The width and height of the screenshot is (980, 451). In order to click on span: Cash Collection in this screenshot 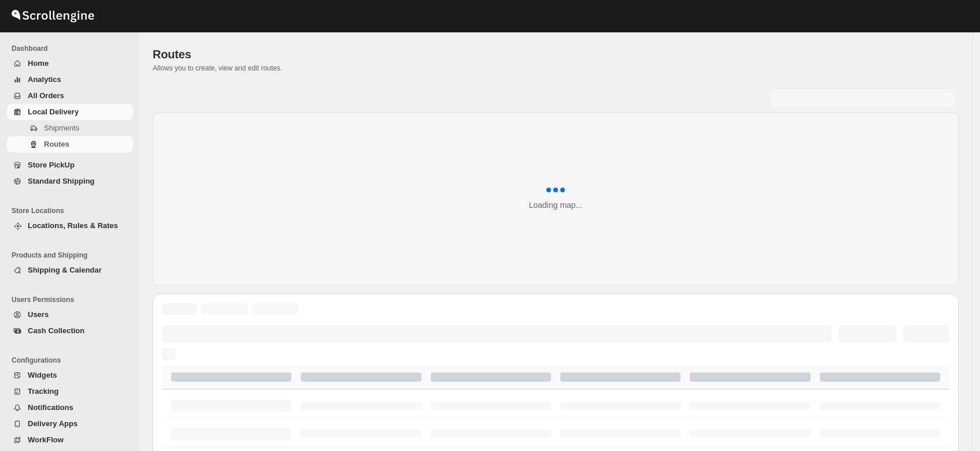, I will do `click(56, 330)`.